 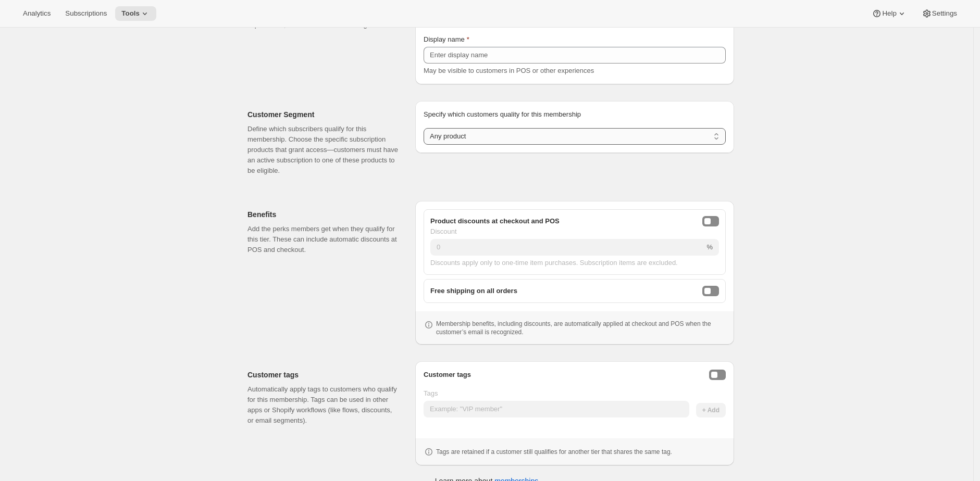 I want to click on span: Analytics, so click(x=36, y=13).